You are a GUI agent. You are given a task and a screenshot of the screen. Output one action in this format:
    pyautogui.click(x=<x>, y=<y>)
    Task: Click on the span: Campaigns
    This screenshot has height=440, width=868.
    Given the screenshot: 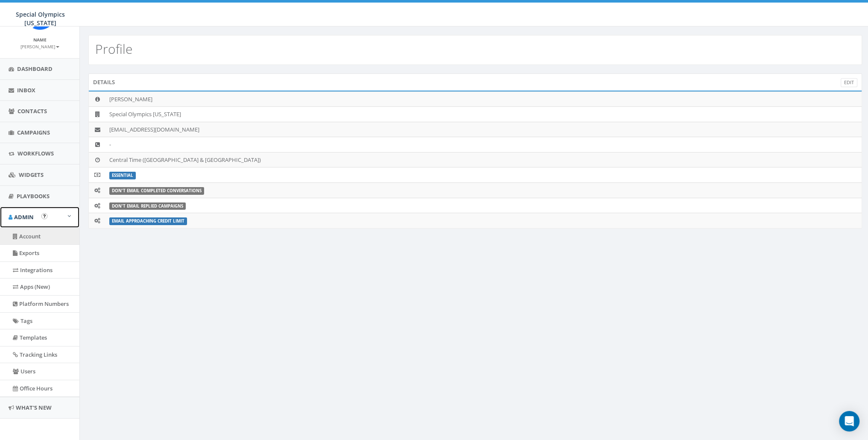 What is the action you would take?
    pyautogui.click(x=34, y=132)
    